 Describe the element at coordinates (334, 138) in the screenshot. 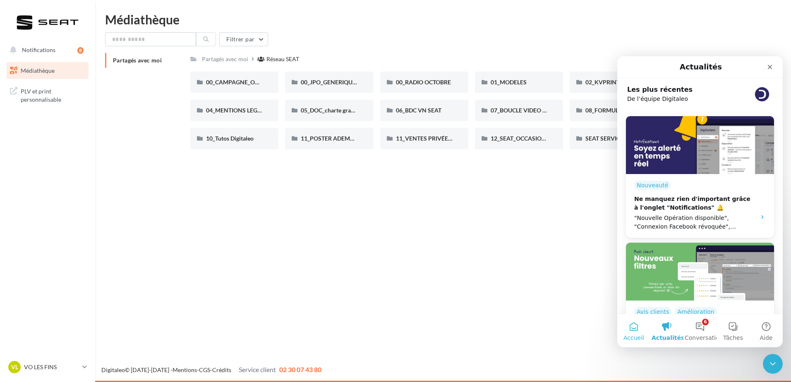

I see `span: 11_POSTER ADEME SEAT` at that location.